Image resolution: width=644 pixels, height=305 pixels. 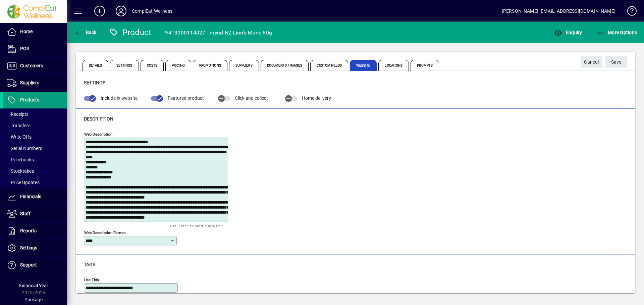 What do you see at coordinates (35, 214) in the screenshot?
I see `a: Staff` at bounding box center [35, 214].